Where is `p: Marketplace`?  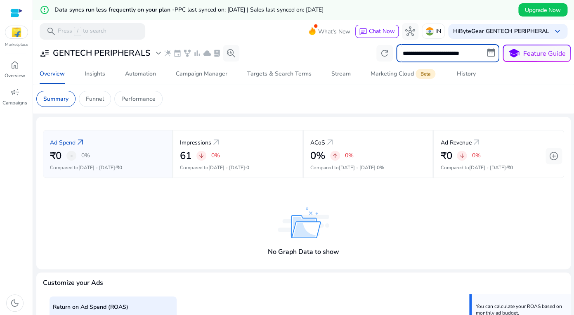
p: Marketplace is located at coordinates (17, 45).